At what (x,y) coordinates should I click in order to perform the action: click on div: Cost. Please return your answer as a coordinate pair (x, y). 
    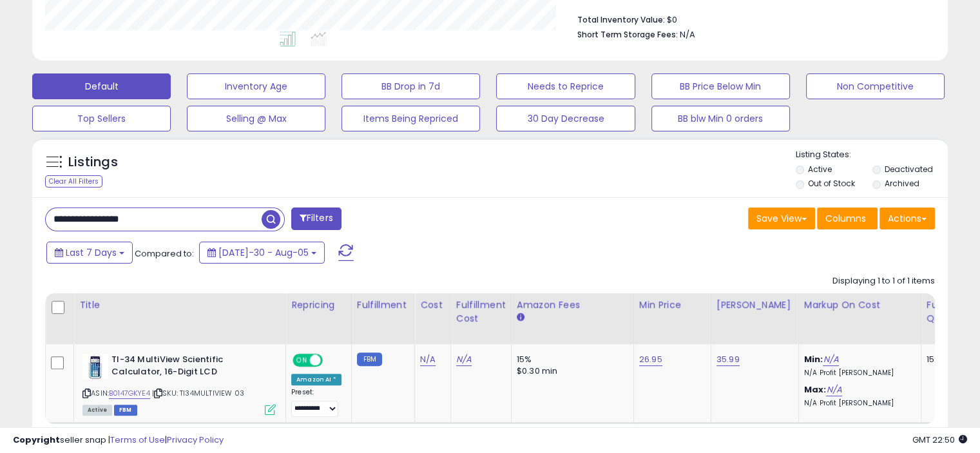
    Looking at the image, I should click on (433, 305).